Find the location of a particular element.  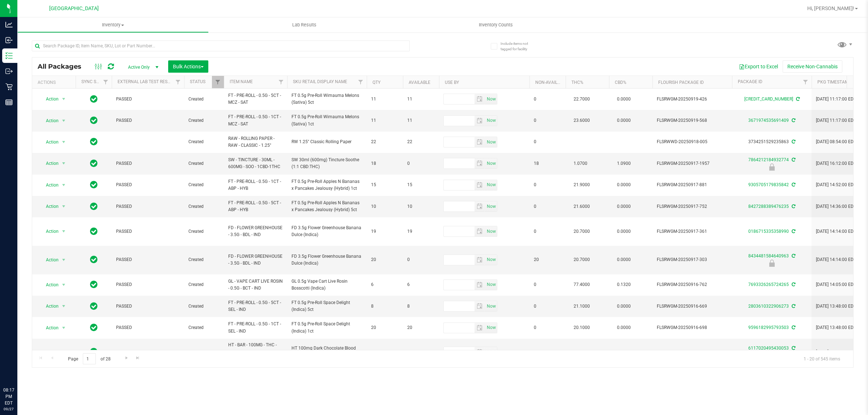

span: FT 0.5g Pre-Roll Apples N Bananas x Pancakes Jealousy (Hybrid) 1ct is located at coordinates (327, 185).